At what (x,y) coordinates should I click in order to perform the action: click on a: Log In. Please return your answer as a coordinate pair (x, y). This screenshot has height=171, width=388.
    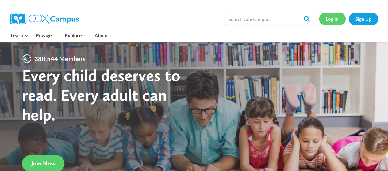
    Looking at the image, I should click on (332, 19).